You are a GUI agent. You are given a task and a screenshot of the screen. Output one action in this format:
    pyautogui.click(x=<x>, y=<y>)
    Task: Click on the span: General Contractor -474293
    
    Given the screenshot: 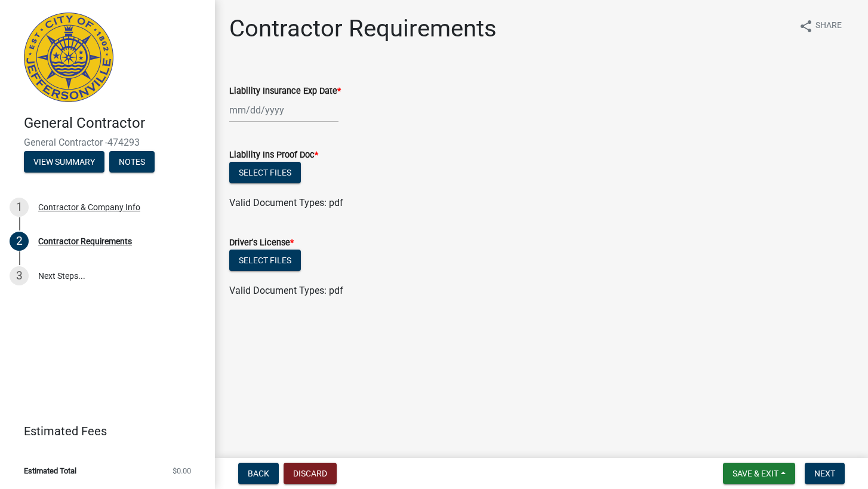 What is the action you would take?
    pyautogui.click(x=107, y=142)
    